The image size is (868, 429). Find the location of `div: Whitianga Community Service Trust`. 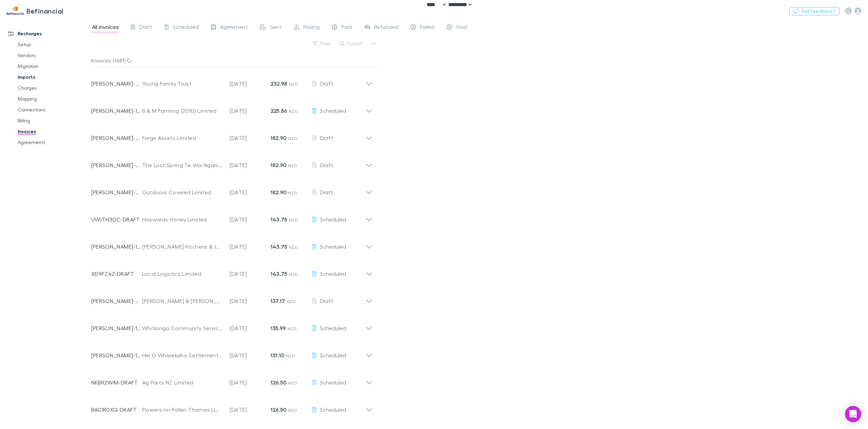

div: Whitianga Community Service Trust is located at coordinates (182, 328).